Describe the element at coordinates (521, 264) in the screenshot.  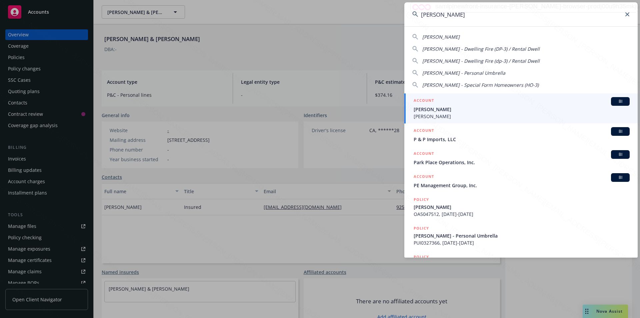
I see `a: POLICY` at that location.